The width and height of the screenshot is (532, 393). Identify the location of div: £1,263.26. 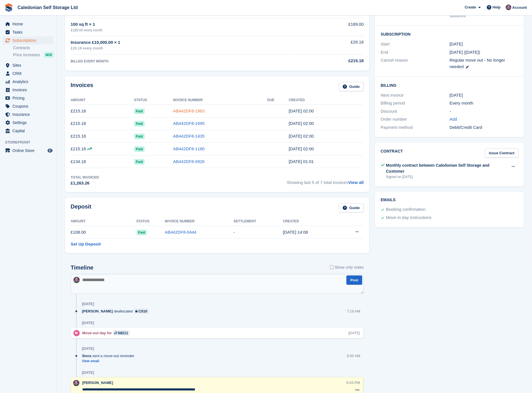
(85, 183).